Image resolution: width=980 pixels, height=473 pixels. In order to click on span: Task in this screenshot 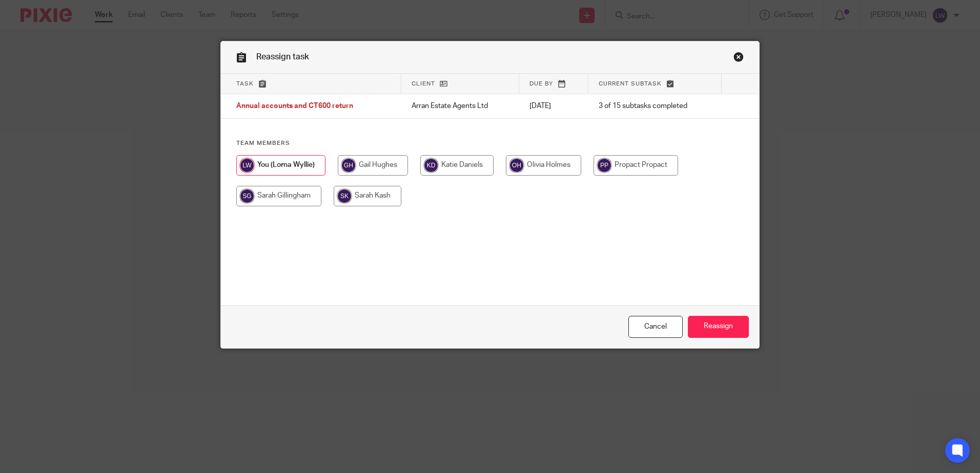, I will do `click(245, 84)`.